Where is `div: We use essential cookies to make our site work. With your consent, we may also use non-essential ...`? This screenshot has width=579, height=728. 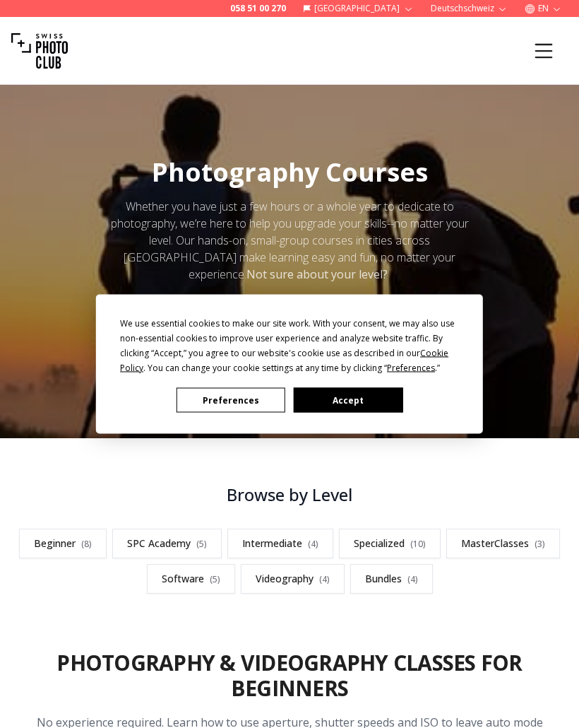 div: We use essential cookies to make our site work. With your consent, we may also use non-essential ... is located at coordinates (290, 346).